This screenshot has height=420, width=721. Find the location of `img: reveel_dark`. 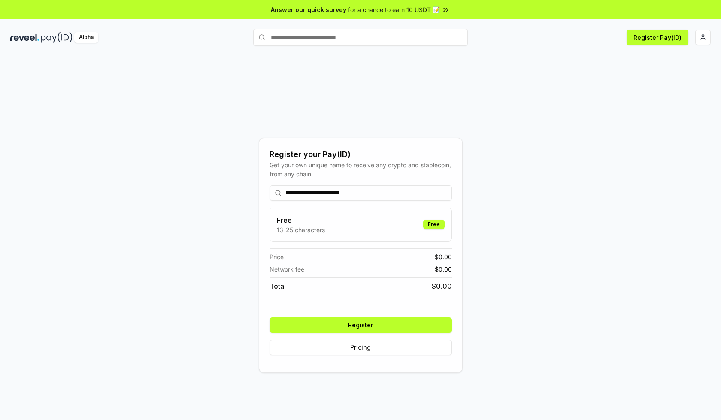

img: reveel_dark is located at coordinates (24, 37).